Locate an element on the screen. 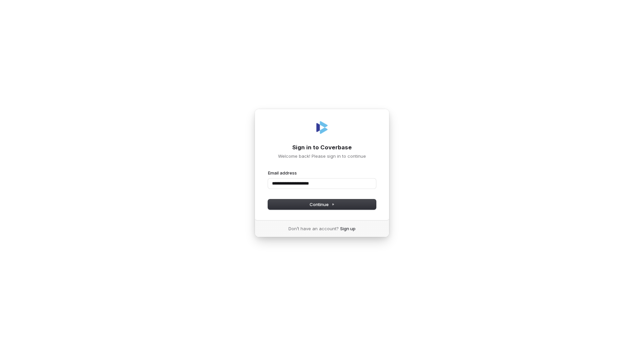 The height and width of the screenshot is (346, 644). a: Sign up is located at coordinates (348, 228).